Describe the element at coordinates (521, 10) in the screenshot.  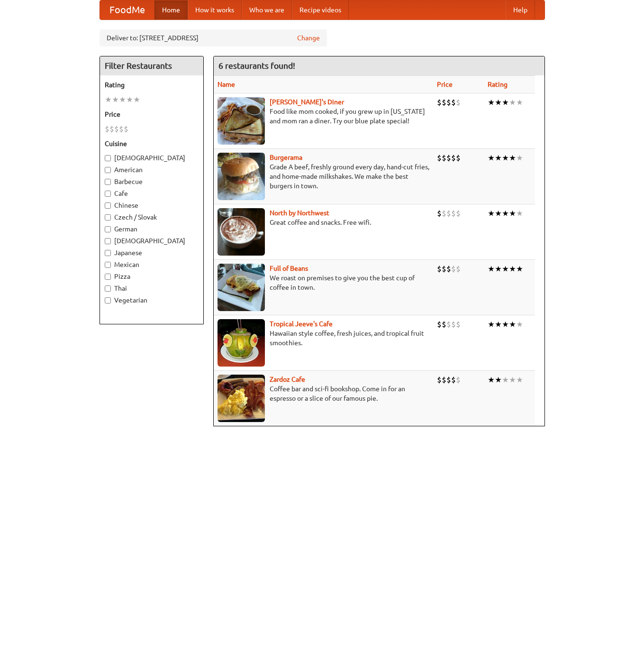
I see `a: Help` at that location.